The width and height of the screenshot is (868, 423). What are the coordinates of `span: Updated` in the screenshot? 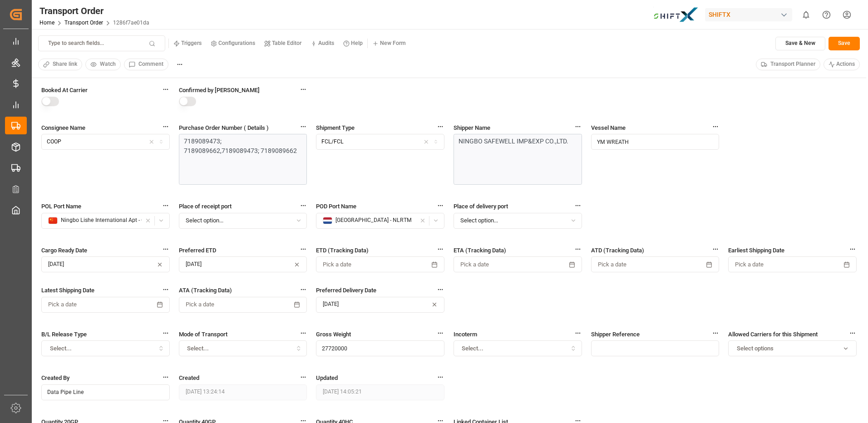 It's located at (327, 377).